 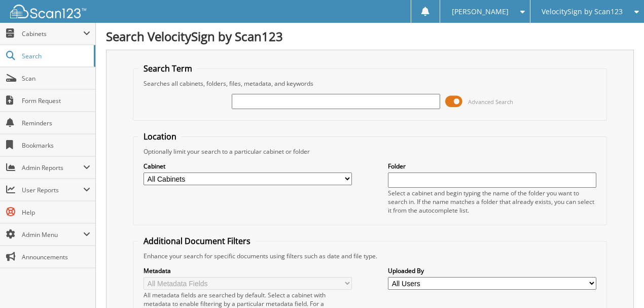 What do you see at coordinates (619, 283) in the screenshot?
I see `div: Chat Widget` at bounding box center [619, 283].